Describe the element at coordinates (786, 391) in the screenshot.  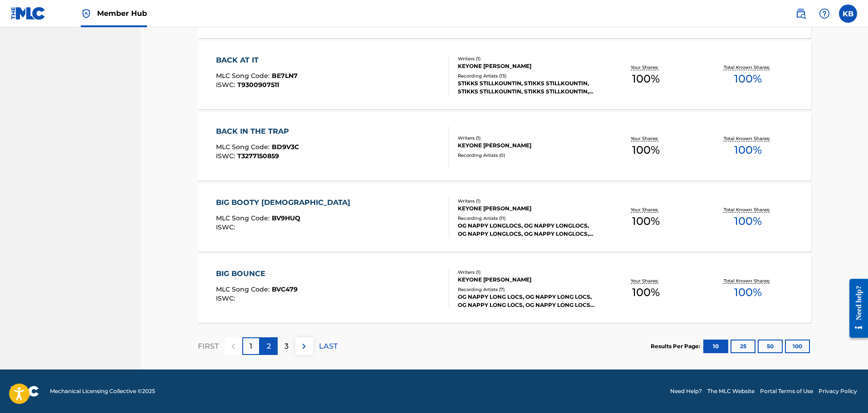
I see `a: Portal Terms of Use` at that location.